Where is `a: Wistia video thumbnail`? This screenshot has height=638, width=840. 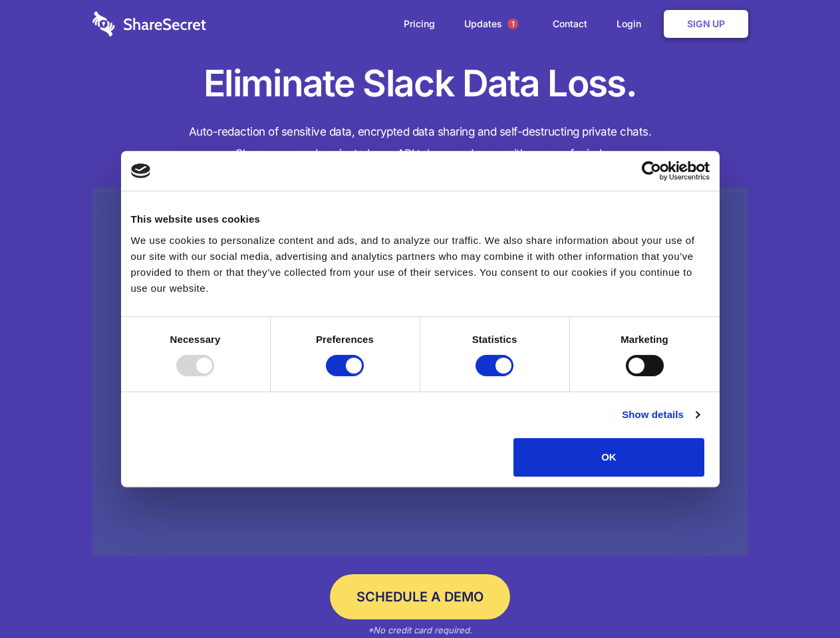
a: Wistia video thumbnail is located at coordinates (420, 371).